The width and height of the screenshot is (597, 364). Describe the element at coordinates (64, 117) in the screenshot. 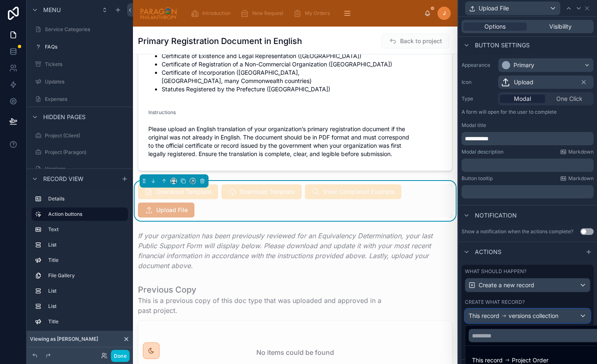

I see `span: Hidden pages` at that location.